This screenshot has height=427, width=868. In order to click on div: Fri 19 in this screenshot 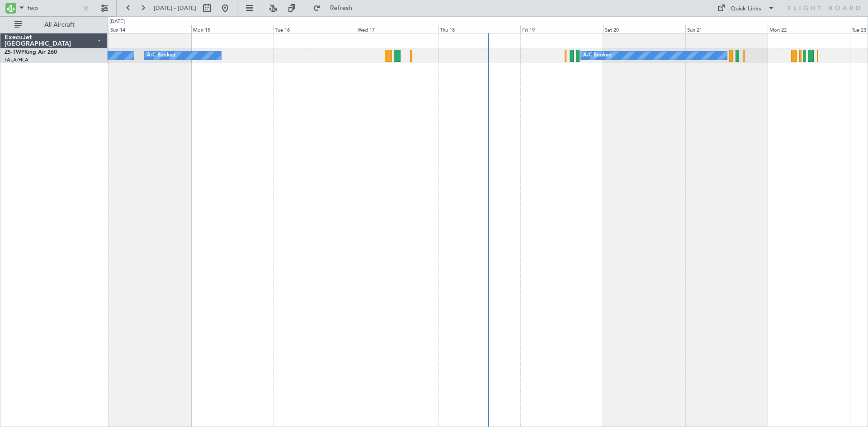, I will do `click(562, 29)`.